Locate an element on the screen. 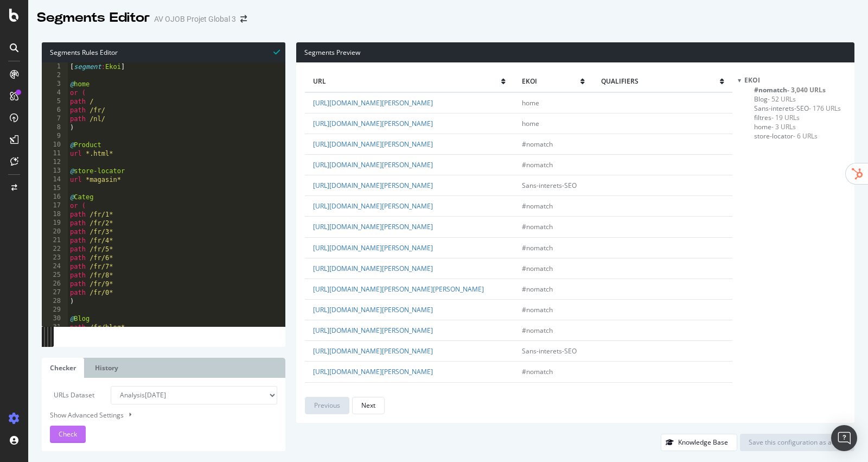 This screenshot has width=868, height=462. span: Syntax is valid is located at coordinates (277, 52).